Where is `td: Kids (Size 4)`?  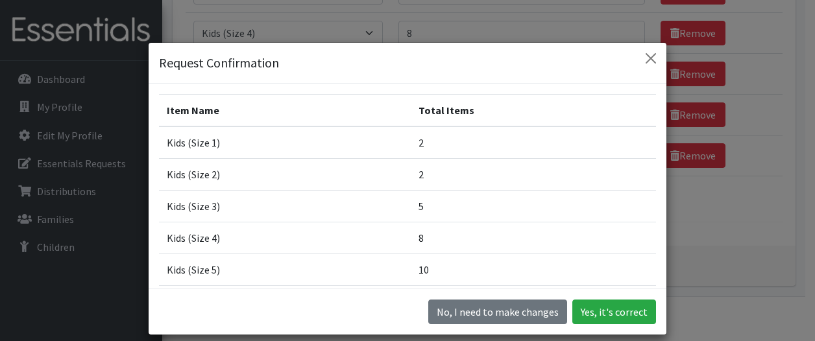 td: Kids (Size 4) is located at coordinates (285, 238).